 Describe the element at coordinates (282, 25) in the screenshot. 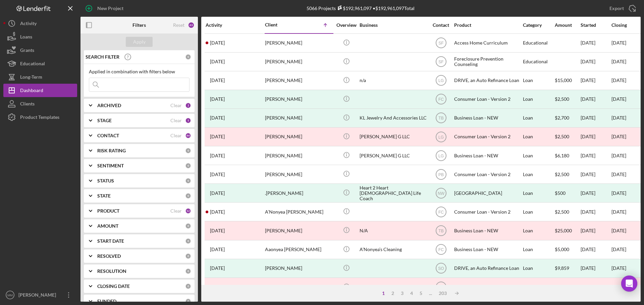

I see `div: Client` at that location.